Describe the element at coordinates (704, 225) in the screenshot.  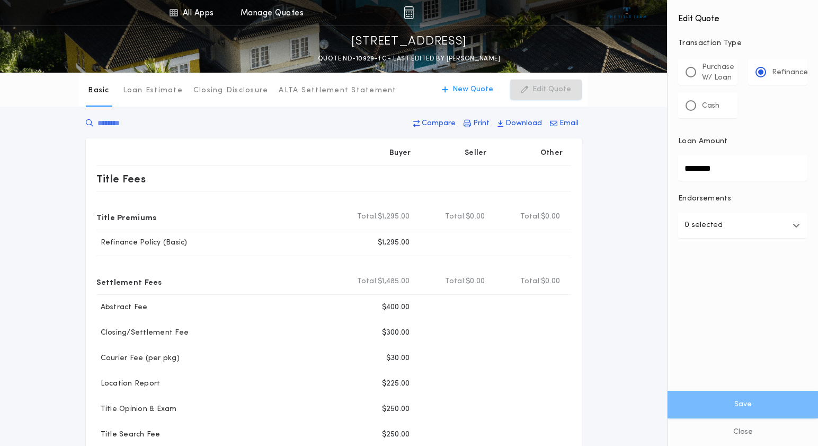
I see `p: 0 selected` at that location.